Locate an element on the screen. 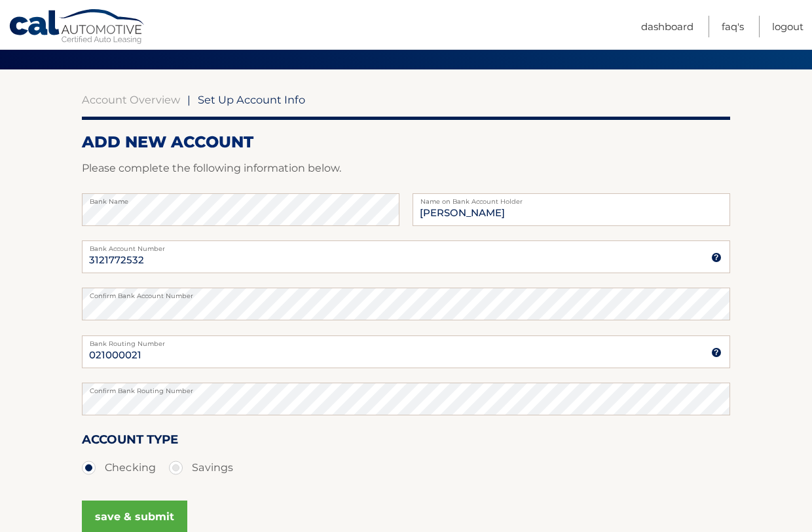 Image resolution: width=812 pixels, height=532 pixels. input: Bank Routing Number is located at coordinates (406, 352).